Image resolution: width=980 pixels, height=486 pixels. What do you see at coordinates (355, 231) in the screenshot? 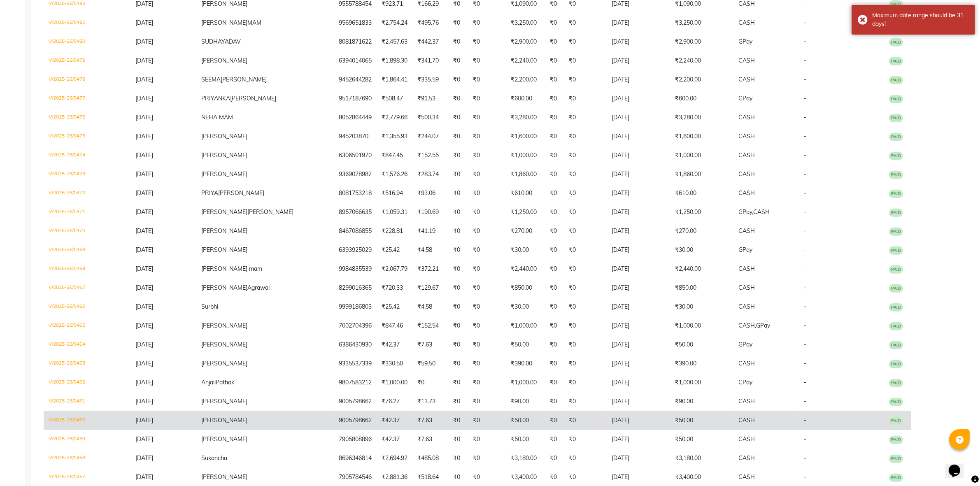
I see `td: 8467086855` at bounding box center [355, 231].